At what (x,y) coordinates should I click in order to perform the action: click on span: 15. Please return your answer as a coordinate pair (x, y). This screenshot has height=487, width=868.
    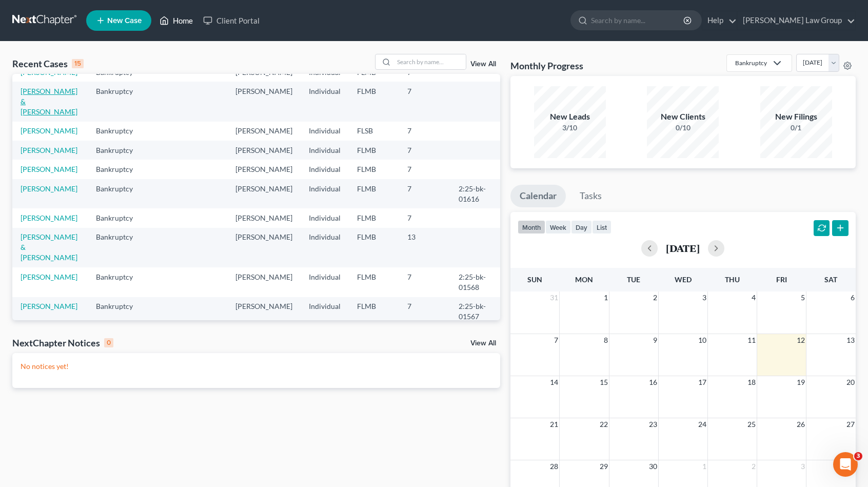
    Looking at the image, I should click on (604, 383).